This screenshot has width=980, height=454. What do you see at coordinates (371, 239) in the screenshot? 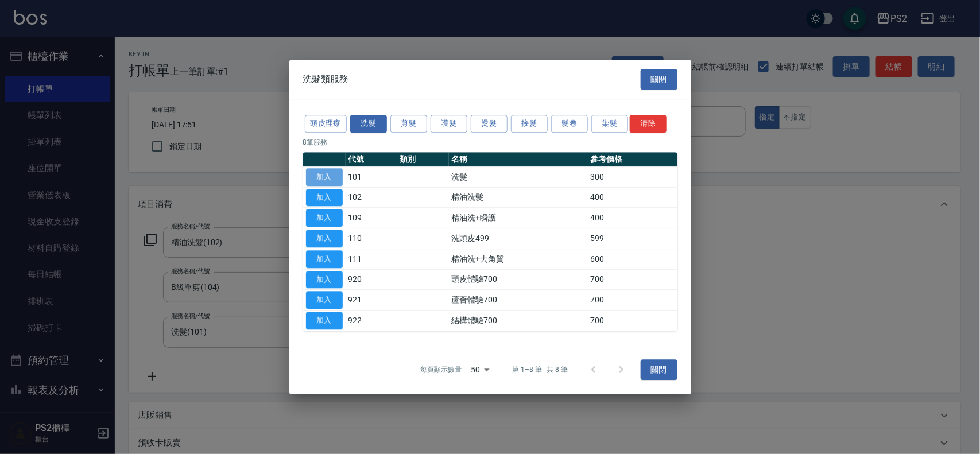
I see `td: 110` at bounding box center [371, 239].